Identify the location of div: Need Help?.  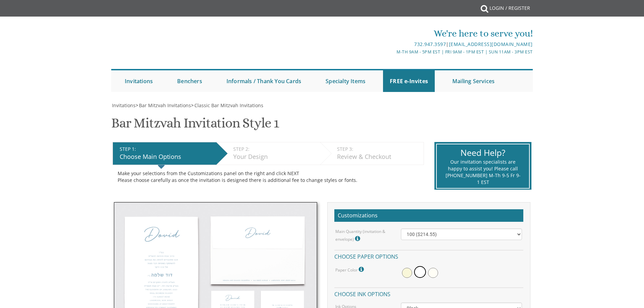
(483, 153).